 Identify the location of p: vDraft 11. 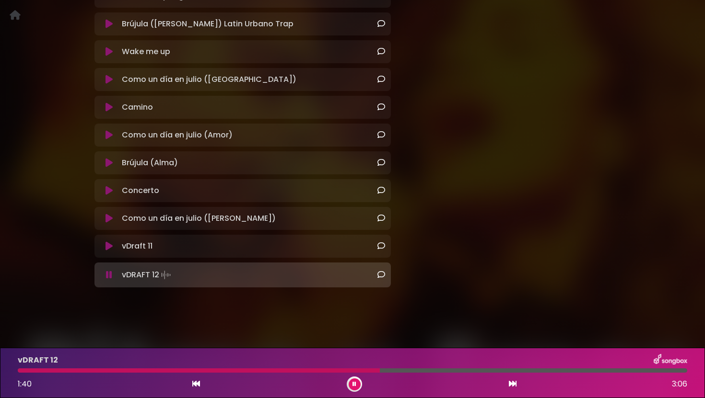
(137, 246).